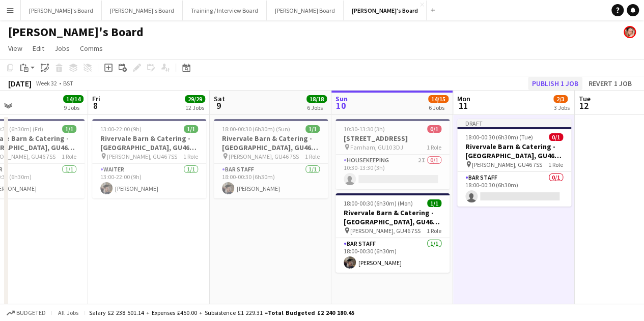 This screenshot has width=644, height=321. Describe the element at coordinates (560, 99) in the screenshot. I see `span: 2/3` at that location.